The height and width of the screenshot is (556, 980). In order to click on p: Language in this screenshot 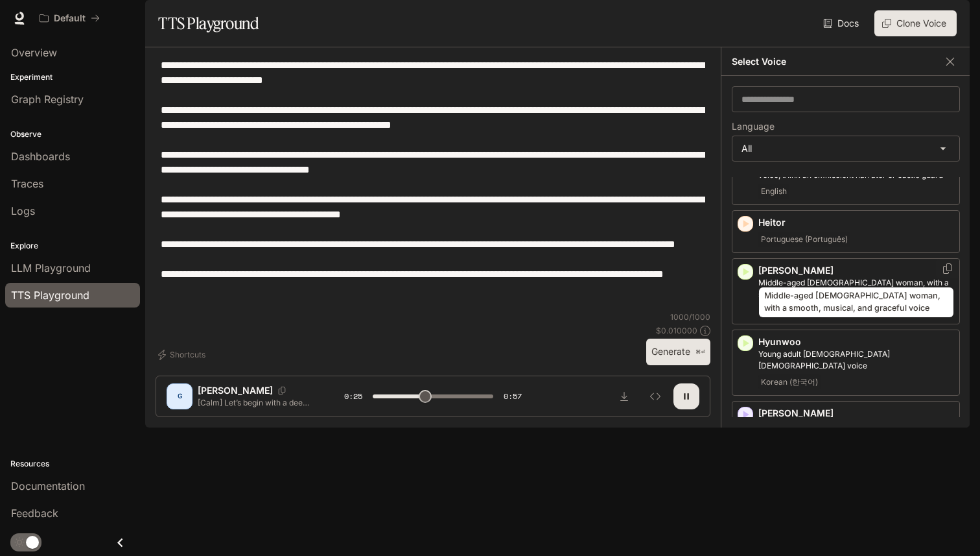, I will do `click(753, 127)`.